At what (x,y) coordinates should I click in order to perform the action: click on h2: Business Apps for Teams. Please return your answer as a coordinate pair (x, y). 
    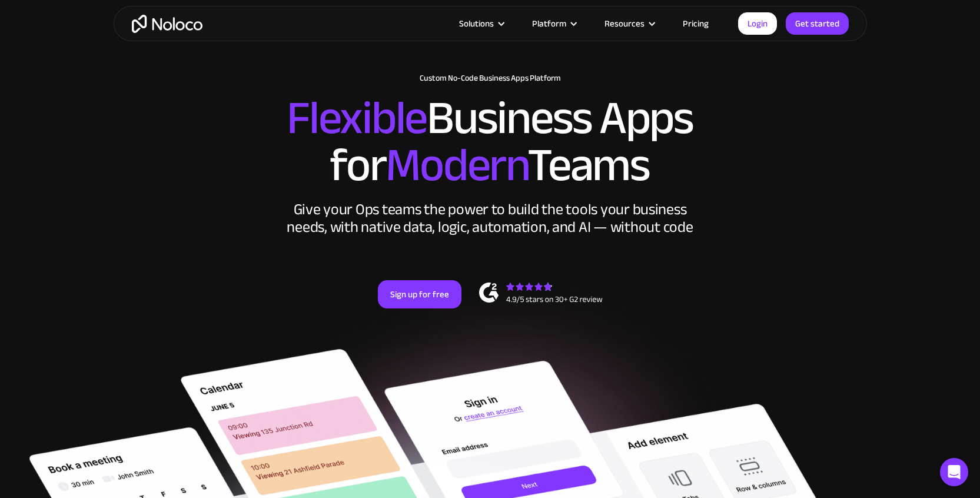
    Looking at the image, I should click on (491, 142).